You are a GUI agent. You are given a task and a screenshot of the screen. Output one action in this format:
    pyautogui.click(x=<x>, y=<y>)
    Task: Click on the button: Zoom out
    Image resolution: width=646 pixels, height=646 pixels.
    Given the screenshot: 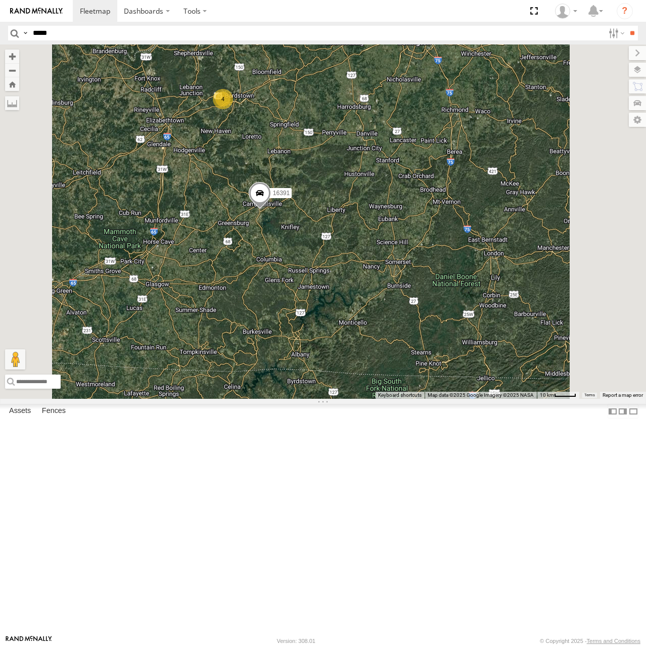 What is the action you would take?
    pyautogui.click(x=12, y=70)
    